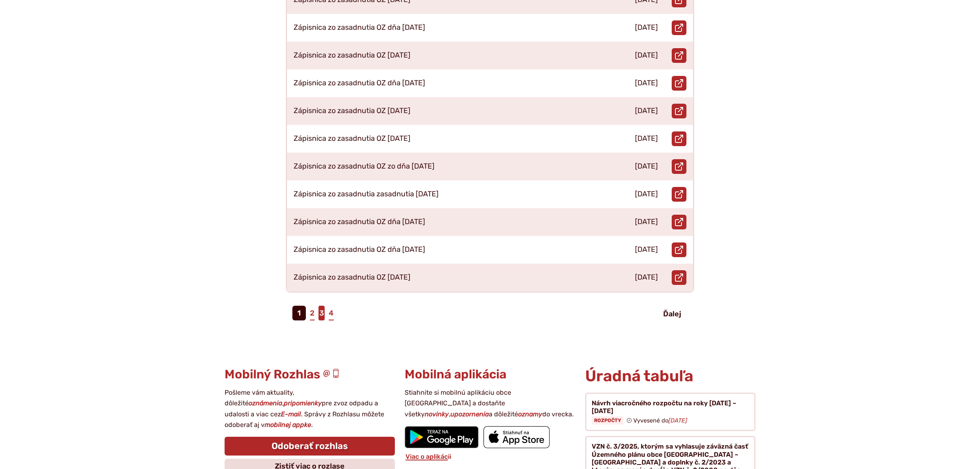 Image resolution: width=980 pixels, height=469 pixels. Describe the element at coordinates (310, 374) in the screenshot. I see `h3: Mobilný Rozhlas` at that location.